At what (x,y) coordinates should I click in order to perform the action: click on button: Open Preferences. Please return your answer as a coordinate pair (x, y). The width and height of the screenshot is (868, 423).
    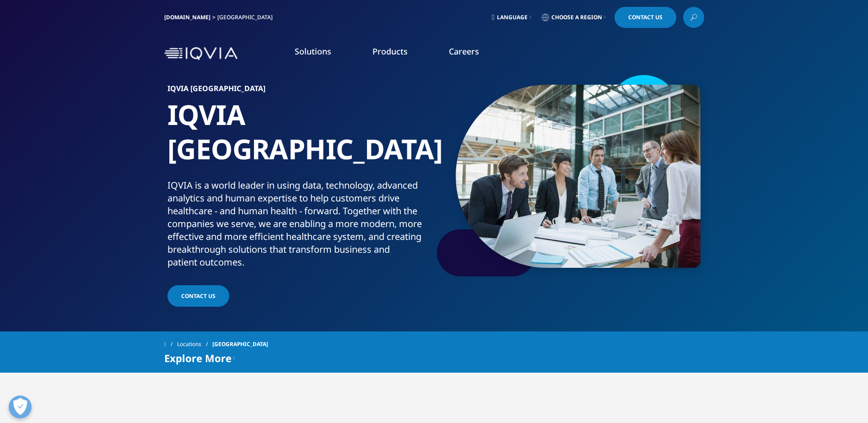
    Looking at the image, I should click on (20, 407).